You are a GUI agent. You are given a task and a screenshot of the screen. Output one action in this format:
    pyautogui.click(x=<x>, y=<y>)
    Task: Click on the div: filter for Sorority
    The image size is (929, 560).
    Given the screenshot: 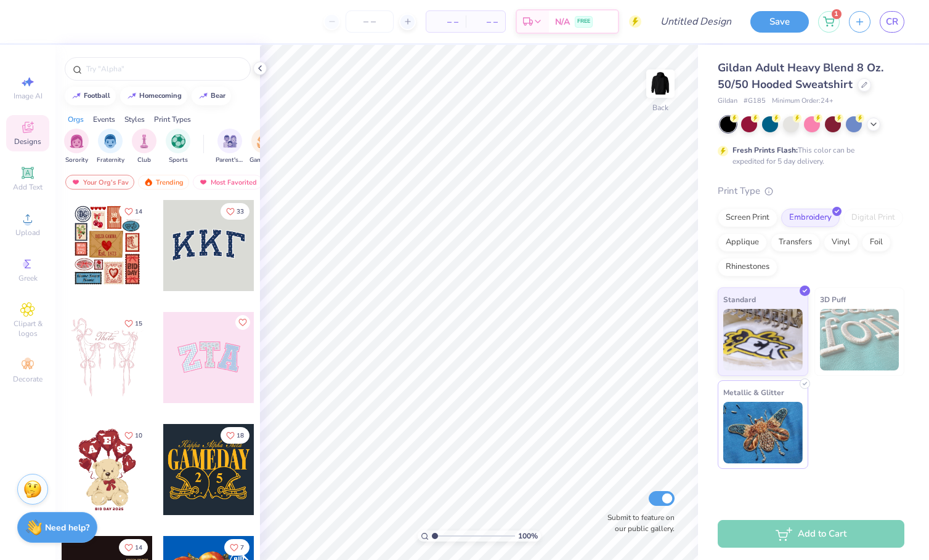 What is the action you would take?
    pyautogui.click(x=76, y=146)
    